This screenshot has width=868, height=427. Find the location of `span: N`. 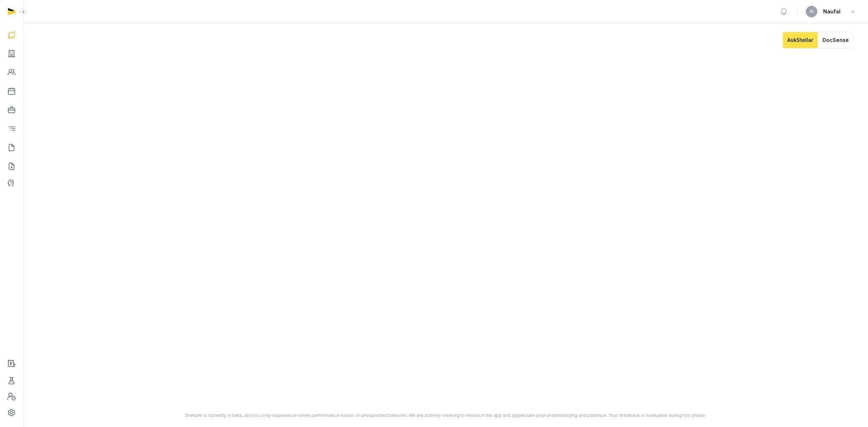

span: N is located at coordinates (812, 11).